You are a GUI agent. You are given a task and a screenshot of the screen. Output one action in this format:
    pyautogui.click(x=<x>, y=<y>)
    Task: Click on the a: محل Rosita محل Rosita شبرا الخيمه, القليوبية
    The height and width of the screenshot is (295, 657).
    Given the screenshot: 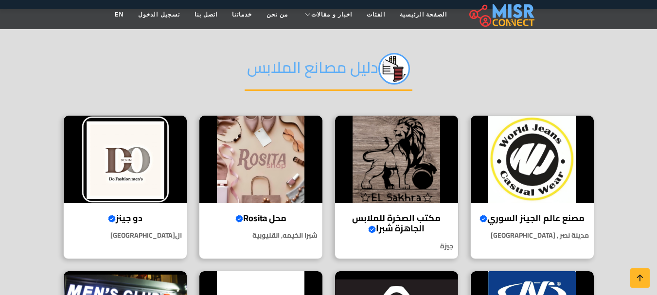 What is the action you would take?
    pyautogui.click(x=261, y=187)
    